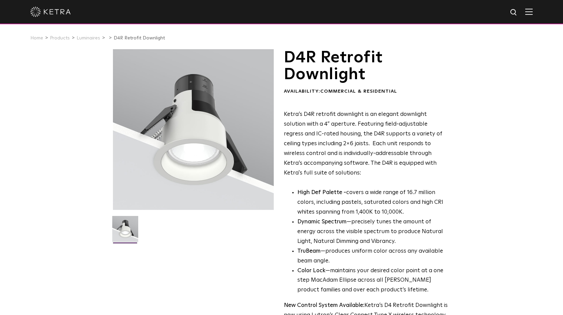 The height and width of the screenshot is (315, 563). Describe the element at coordinates (88, 38) in the screenshot. I see `a: Luminaires` at that location.